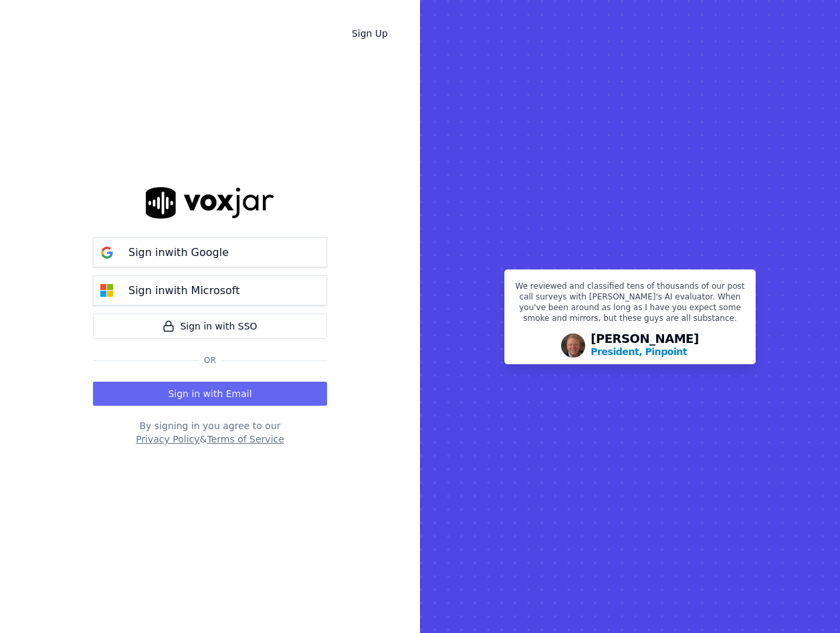 The height and width of the screenshot is (633, 840). I want to click on img: Avatar, so click(573, 345).